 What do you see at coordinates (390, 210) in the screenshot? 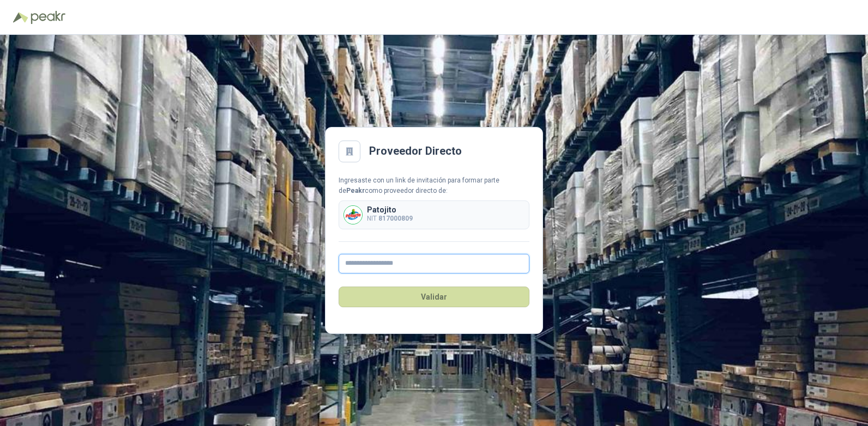
I see `p: Patojito` at bounding box center [390, 210].